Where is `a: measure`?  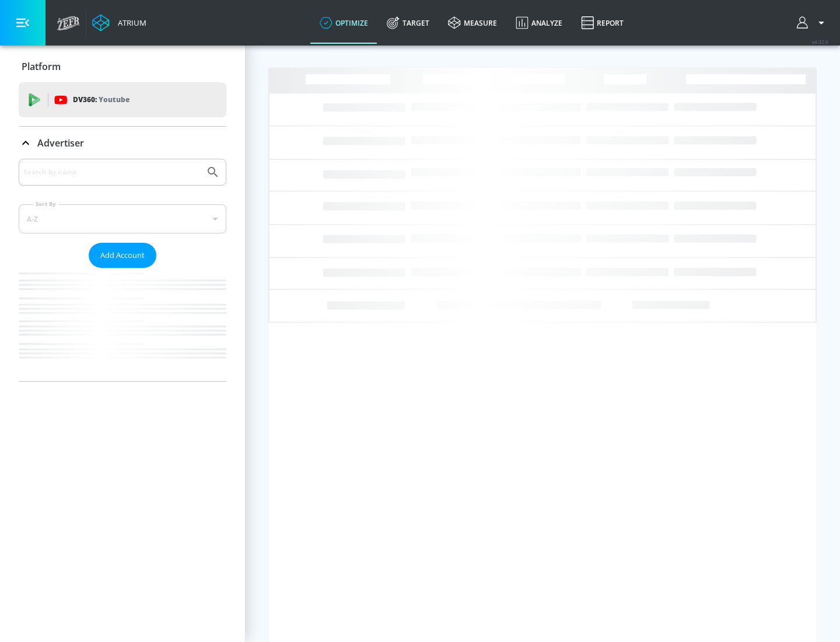
a: measure is located at coordinates (473, 22).